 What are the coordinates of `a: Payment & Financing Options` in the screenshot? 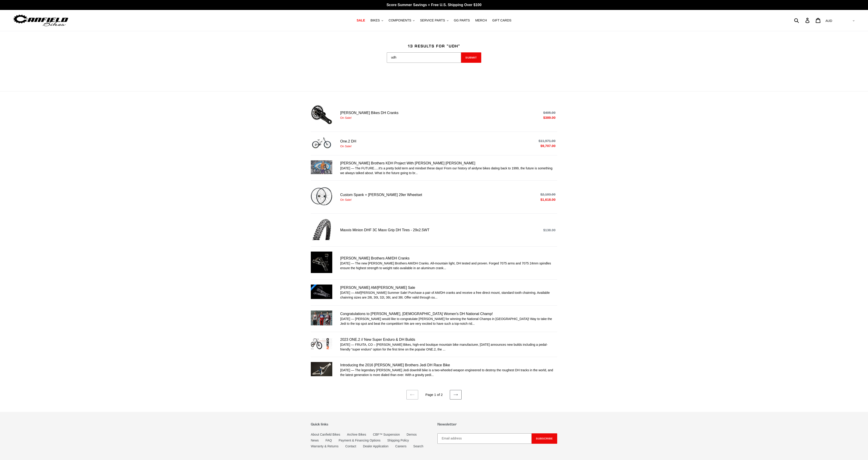 It's located at (359, 440).